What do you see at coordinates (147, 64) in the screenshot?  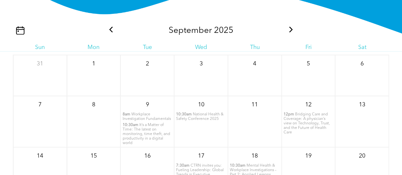 I see `p: 2` at bounding box center [147, 64].